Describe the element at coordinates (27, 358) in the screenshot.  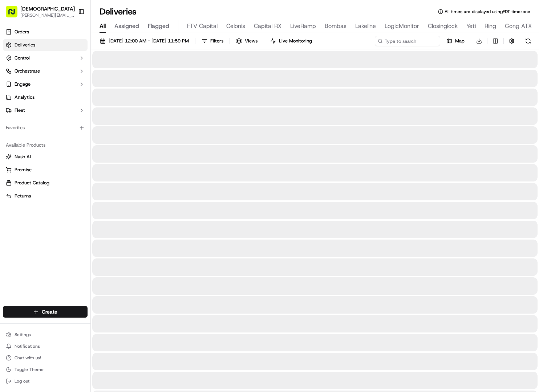
I see `span: Chat with us!` at that location.